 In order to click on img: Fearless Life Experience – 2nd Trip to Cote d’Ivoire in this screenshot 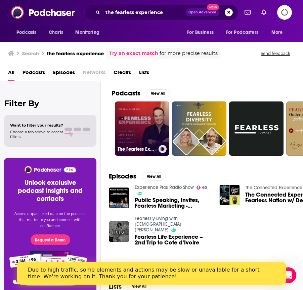, I will do `click(119, 232)`.